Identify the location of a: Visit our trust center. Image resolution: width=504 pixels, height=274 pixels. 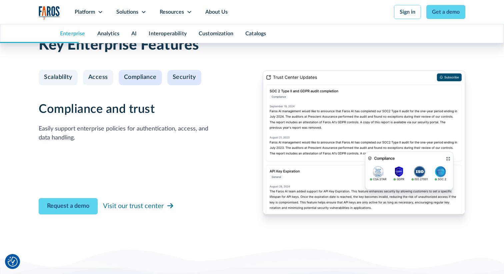
(139, 206).